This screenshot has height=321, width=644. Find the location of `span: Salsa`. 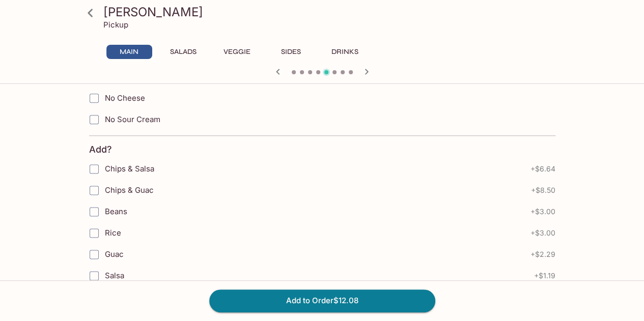

span: Salsa is located at coordinates (115, 275).